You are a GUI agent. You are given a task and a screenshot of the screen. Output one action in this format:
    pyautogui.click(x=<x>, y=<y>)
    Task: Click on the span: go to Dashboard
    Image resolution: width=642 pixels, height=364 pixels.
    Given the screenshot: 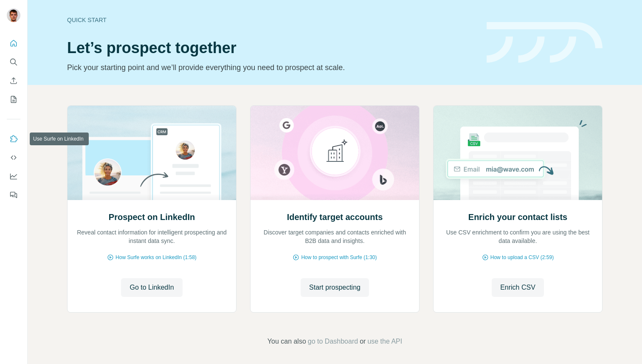 What is the action you would take?
    pyautogui.click(x=333, y=341)
    